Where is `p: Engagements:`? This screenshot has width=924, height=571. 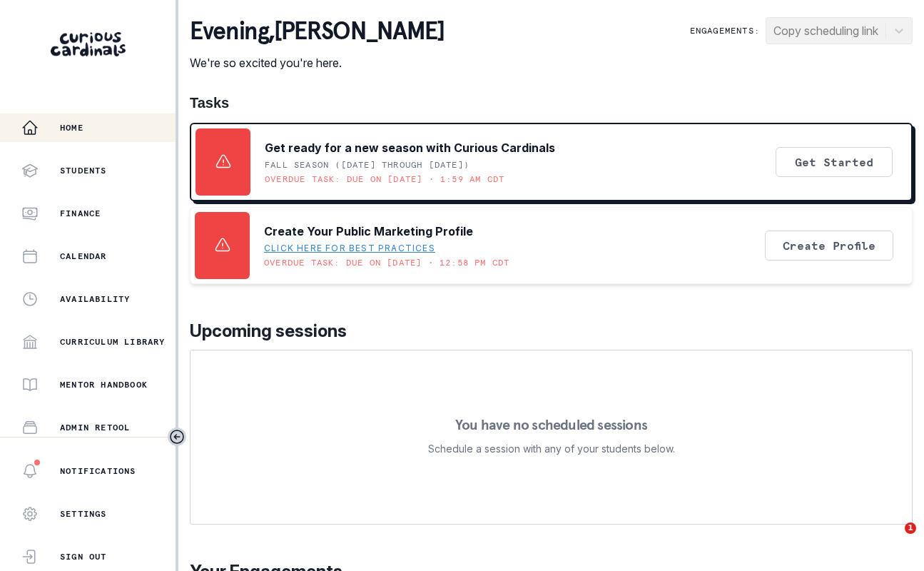 p: Engagements: is located at coordinates (724, 31).